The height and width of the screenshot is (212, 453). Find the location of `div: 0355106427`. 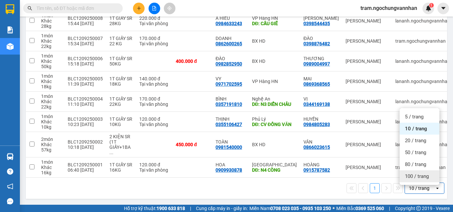

div: 0355106427 is located at coordinates (229, 125).